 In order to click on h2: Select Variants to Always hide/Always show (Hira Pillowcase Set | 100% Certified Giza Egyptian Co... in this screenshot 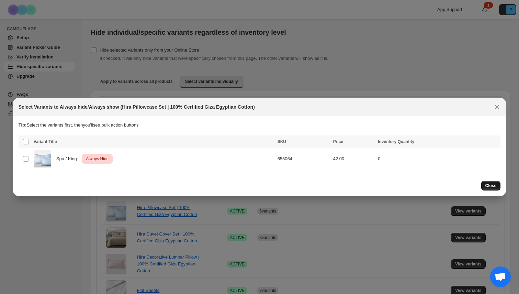, I will do `click(137, 107)`.